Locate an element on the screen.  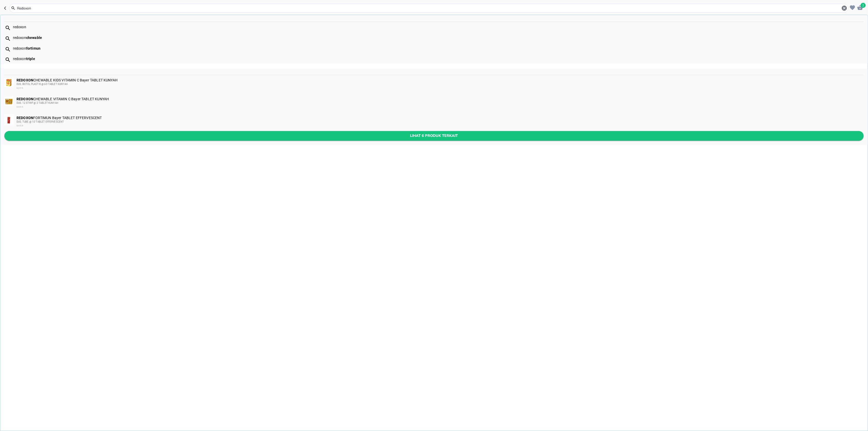
b: fortimun is located at coordinates (33, 48).